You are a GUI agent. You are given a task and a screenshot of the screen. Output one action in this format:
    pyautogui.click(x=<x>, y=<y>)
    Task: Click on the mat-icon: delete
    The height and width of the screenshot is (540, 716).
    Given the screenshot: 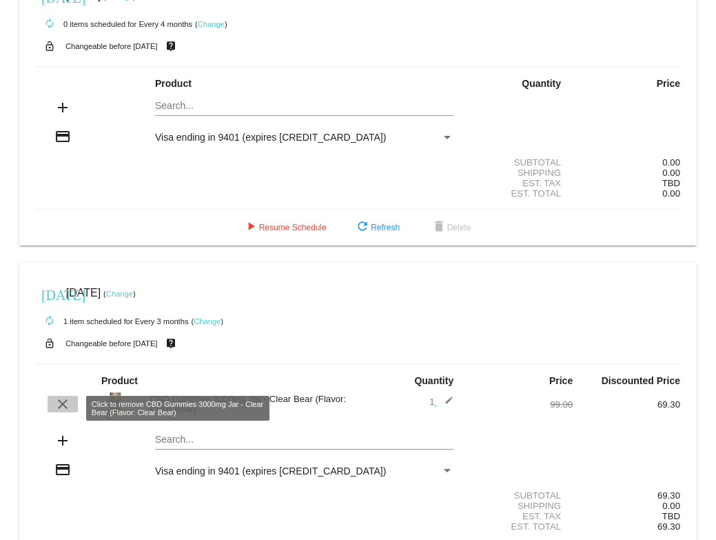 What is the action you would take?
    pyautogui.click(x=439, y=228)
    